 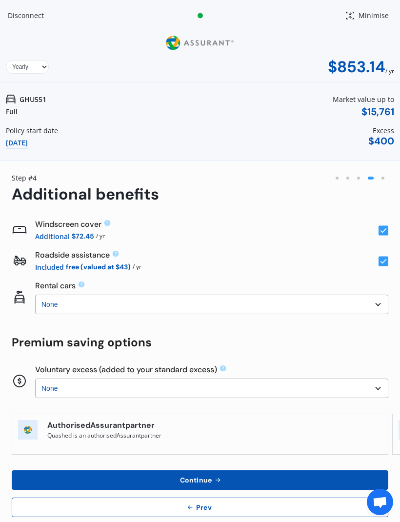 What do you see at coordinates (195, 480) in the screenshot?
I see `span: Continue` at bounding box center [195, 480].